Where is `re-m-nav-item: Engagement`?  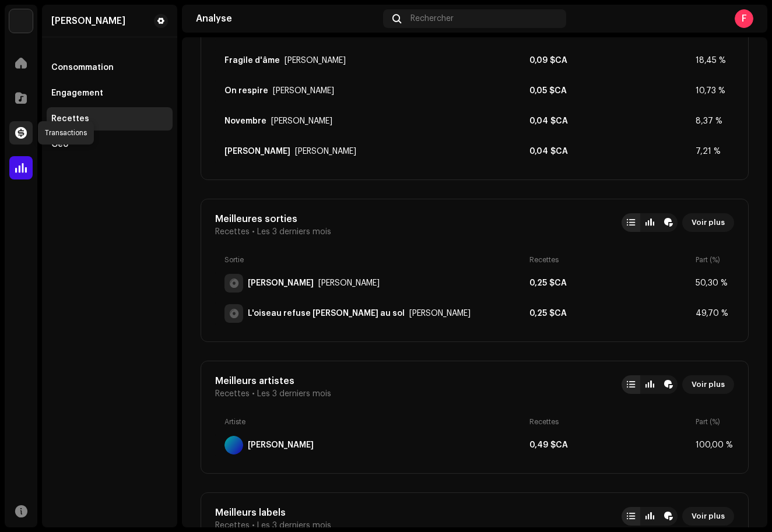
re-m-nav-item: Engagement is located at coordinates (110, 93).